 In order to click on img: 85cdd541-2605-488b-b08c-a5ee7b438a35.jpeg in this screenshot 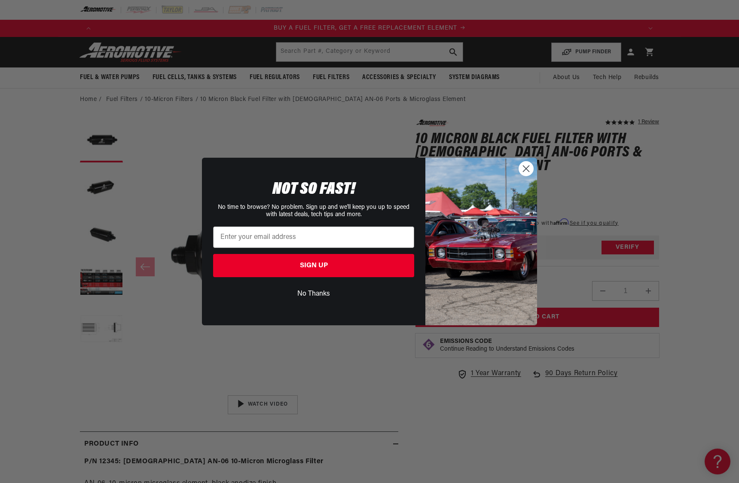, I will do `click(481, 242)`.